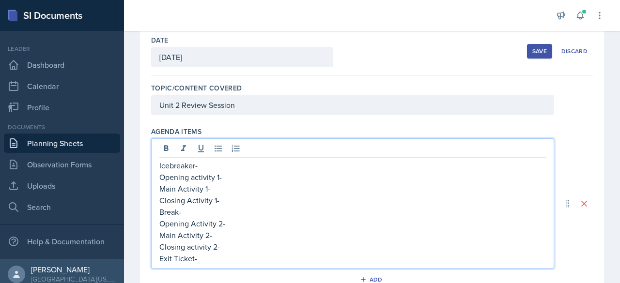 The height and width of the screenshot is (283, 620). What do you see at coordinates (540, 51) in the screenshot?
I see `button: Save` at bounding box center [540, 51].